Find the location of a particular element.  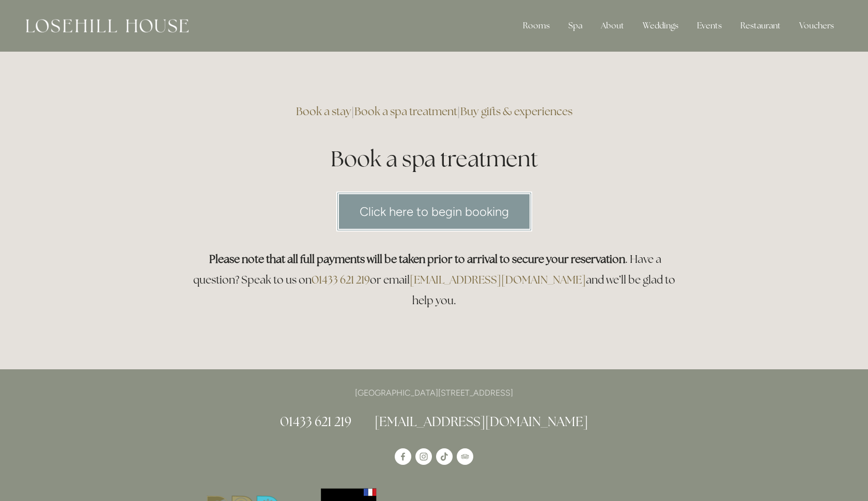

a: TikTok is located at coordinates (444, 457).